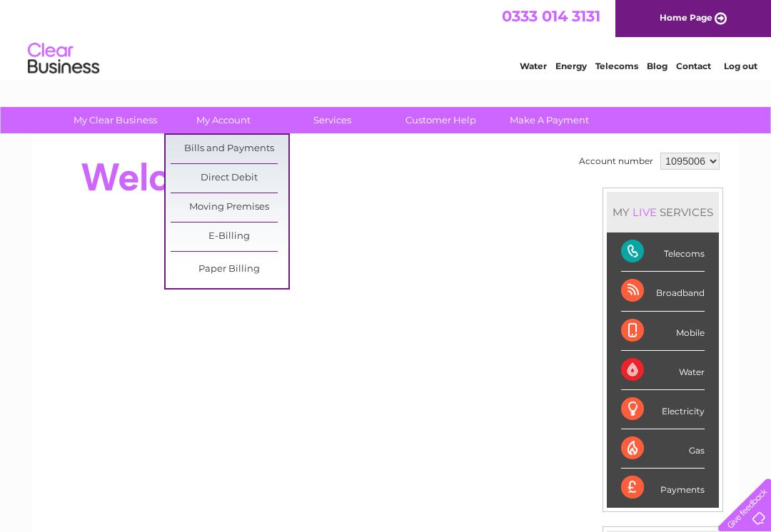 The height and width of the screenshot is (532, 771). What do you see at coordinates (229, 208) in the screenshot?
I see `a: Moving Premises` at bounding box center [229, 208].